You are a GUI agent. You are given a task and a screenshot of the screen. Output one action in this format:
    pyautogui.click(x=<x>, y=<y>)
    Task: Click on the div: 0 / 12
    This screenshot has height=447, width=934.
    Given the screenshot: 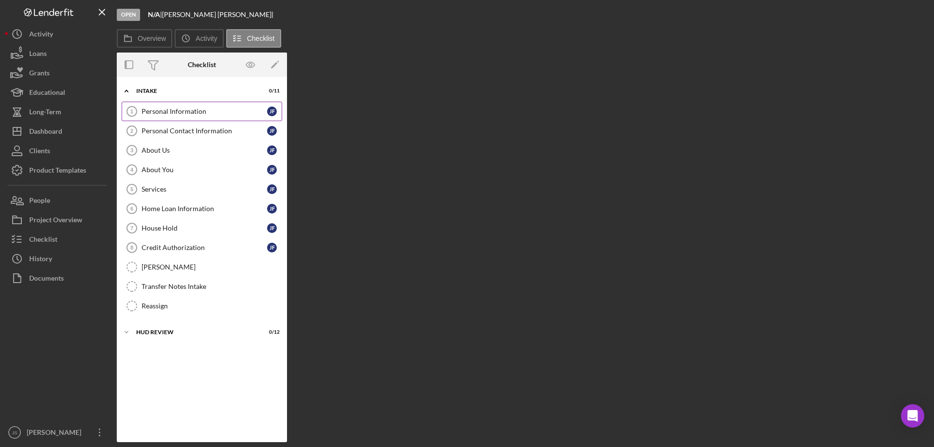 What is the action you would take?
    pyautogui.click(x=271, y=332)
    